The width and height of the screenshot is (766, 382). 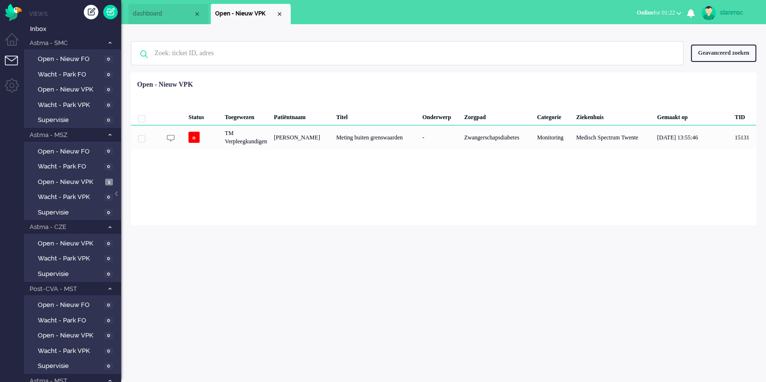 I want to click on span: Astma - MSZ, so click(x=65, y=135).